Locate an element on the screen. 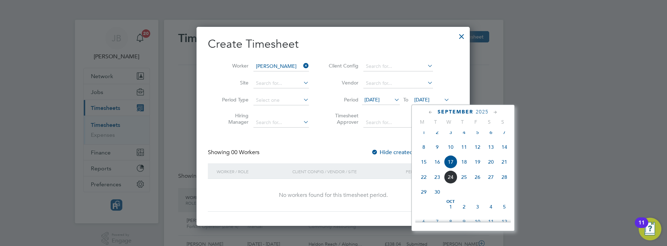 The height and width of the screenshot is (246, 667). span: 30 is located at coordinates (437, 192).